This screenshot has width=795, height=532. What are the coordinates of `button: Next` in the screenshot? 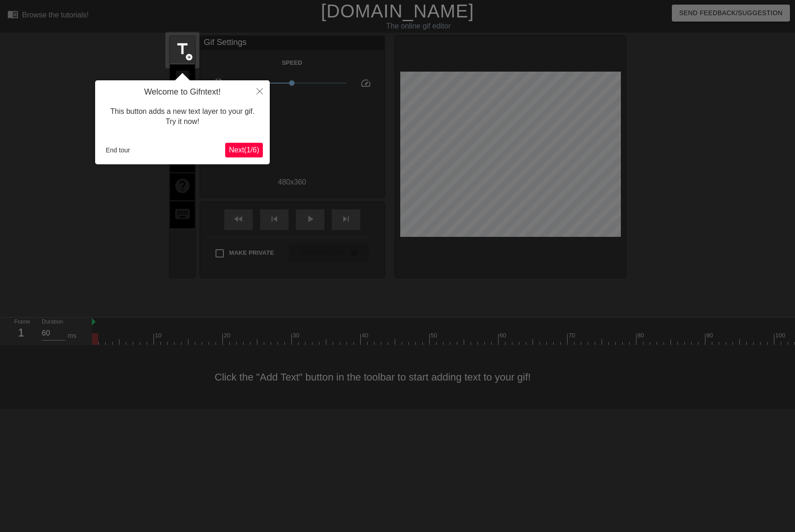 It's located at (244, 150).